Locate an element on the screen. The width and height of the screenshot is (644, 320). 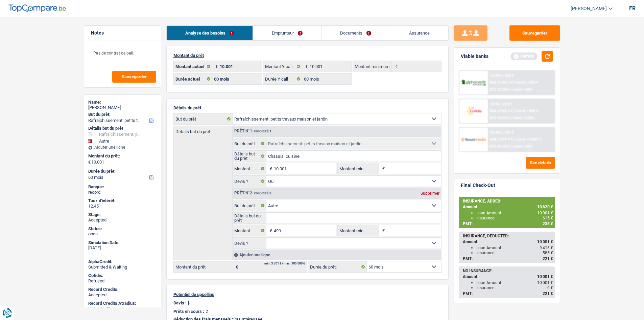
span: Limit: >1.033 € is located at coordinates (528, 139).